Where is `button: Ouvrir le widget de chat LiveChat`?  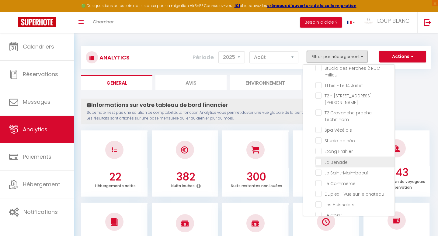
button: Ouvrir le widget de chat LiveChat is located at coordinates (14, 12).